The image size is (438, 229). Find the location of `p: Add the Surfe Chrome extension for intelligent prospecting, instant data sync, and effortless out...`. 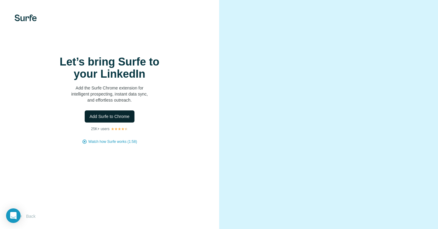

p: Add the Surfe Chrome extension for intelligent prospecting, instant data sync, and effortless out... is located at coordinates (110, 94).